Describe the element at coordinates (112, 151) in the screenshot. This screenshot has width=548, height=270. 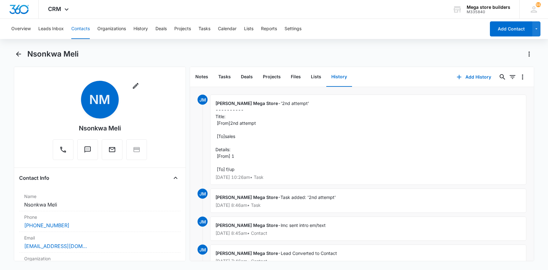
I see `a: Email` at that location.